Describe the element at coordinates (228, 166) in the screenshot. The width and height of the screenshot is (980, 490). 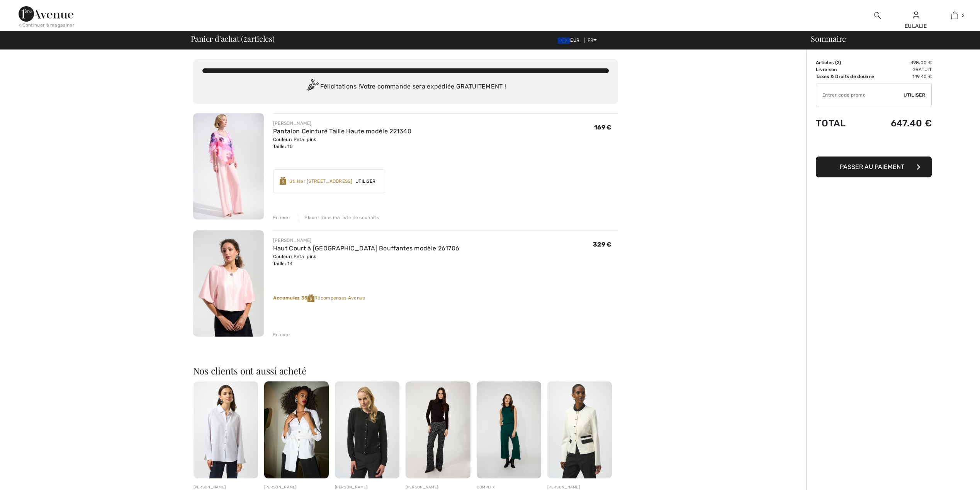
I see `img: Pantalon Ceinturé Taille Haute modèle 221340` at that location.